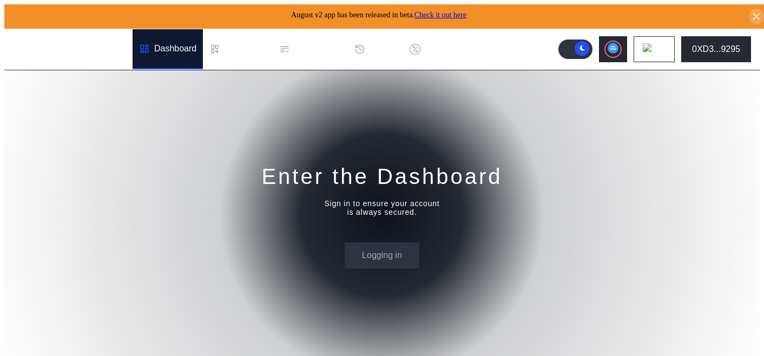  I want to click on button: chain logo, so click(655, 49).